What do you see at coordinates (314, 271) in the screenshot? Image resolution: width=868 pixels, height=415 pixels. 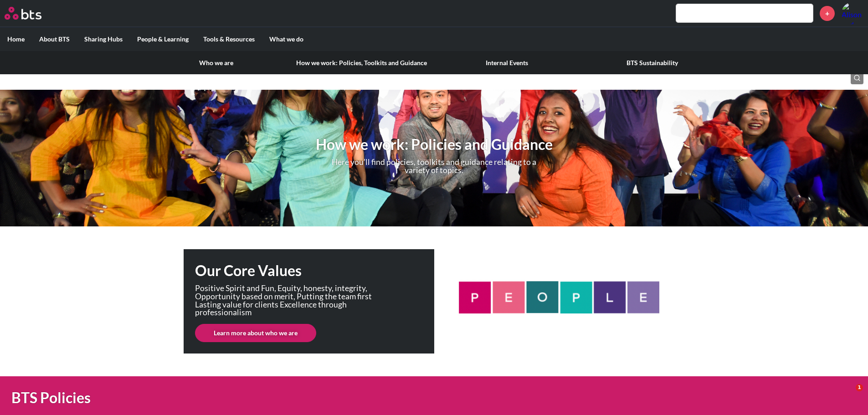 I see `h1: Our Core Values` at bounding box center [314, 271].